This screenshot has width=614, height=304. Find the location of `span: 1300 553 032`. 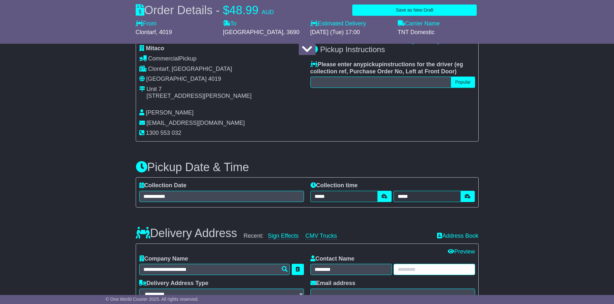

span: 1300 553 032 is located at coordinates (164, 133).